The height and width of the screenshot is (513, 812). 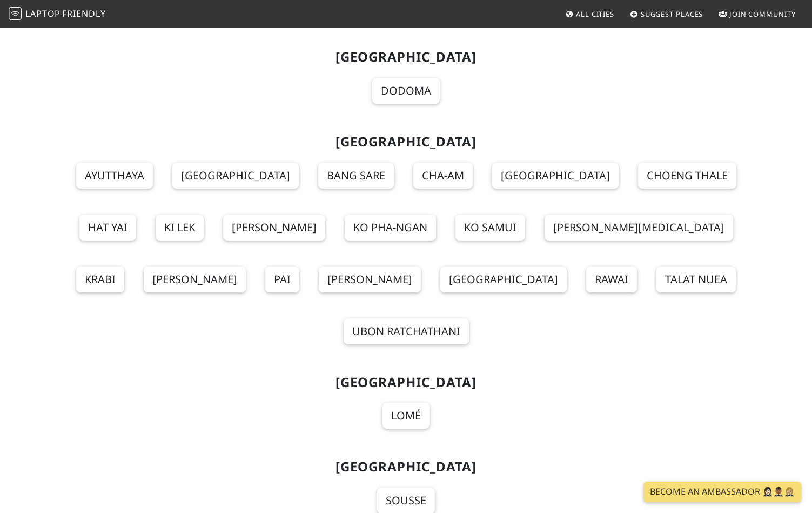 What do you see at coordinates (107, 228) in the screenshot?
I see `a: Hat Yai` at bounding box center [107, 228].